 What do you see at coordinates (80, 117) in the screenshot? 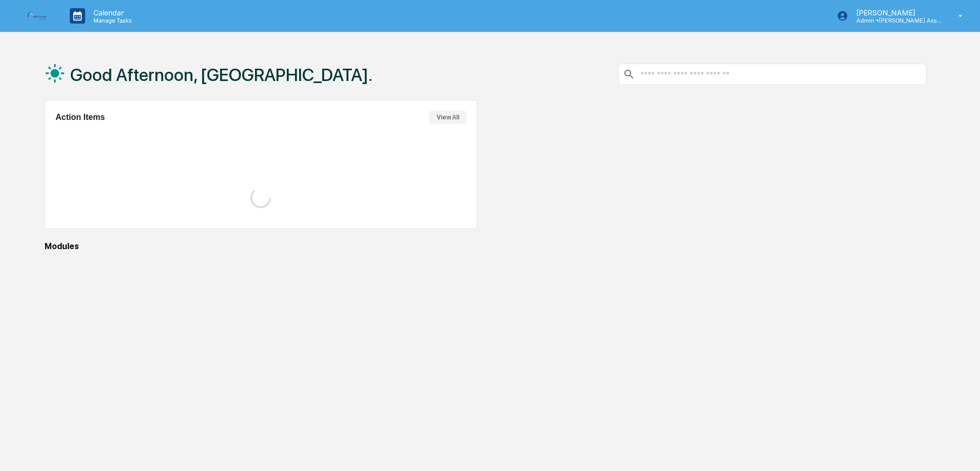
I see `h2: Action Items` at bounding box center [80, 117].